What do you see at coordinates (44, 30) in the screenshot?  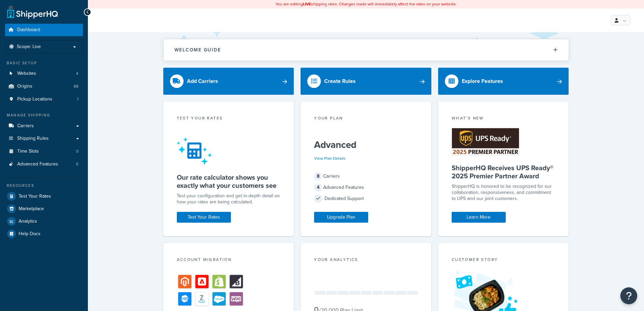 I see `li: Dashboard` at bounding box center [44, 30].